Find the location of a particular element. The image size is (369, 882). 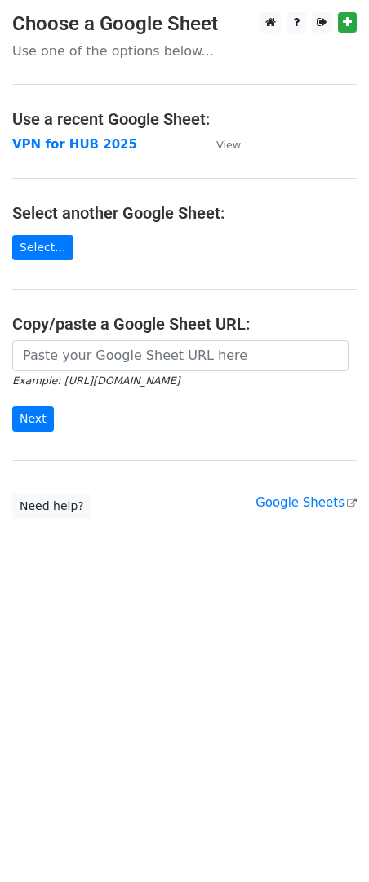

p: Use one of the options below... is located at coordinates (184, 51).